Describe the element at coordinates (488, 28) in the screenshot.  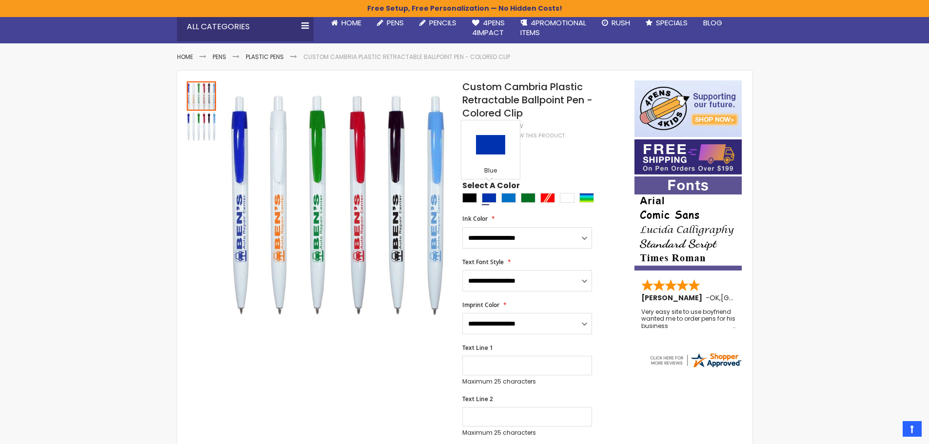
I see `a: 4Pens4impact` at that location.